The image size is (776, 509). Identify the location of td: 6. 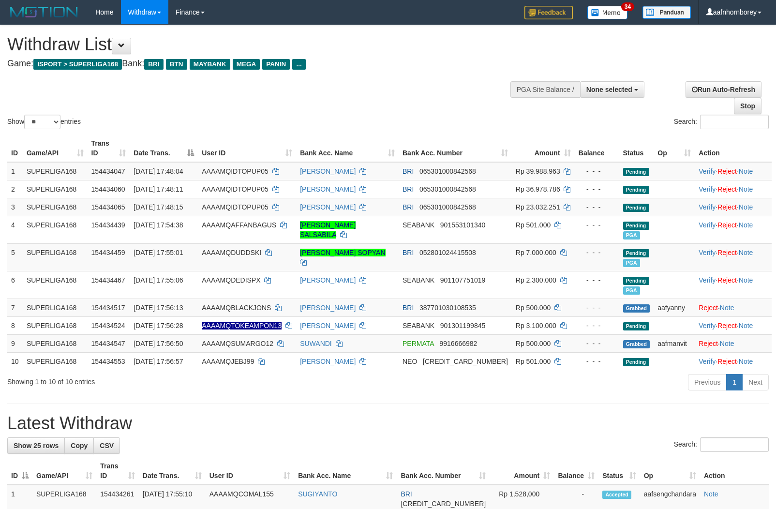
(15, 284).